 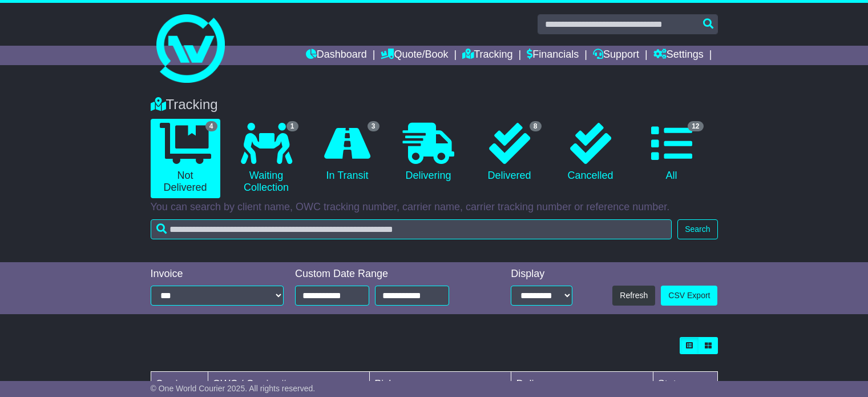 I want to click on span: 3, so click(x=373, y=127).